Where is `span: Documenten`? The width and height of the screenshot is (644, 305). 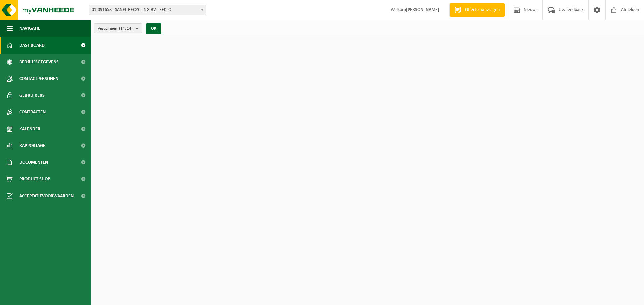 span: Documenten is located at coordinates (34, 162).